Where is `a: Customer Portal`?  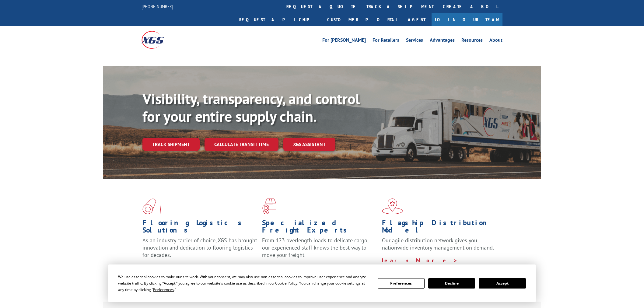
a: Customer Portal is located at coordinates (362, 19).